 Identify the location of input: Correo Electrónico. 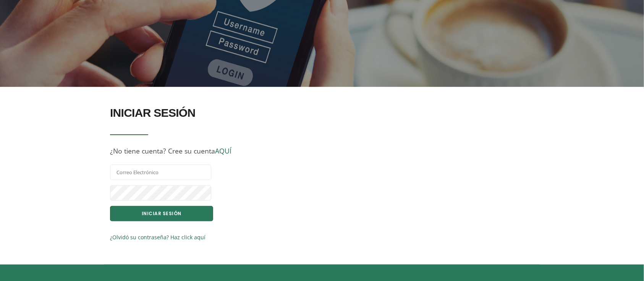
(160, 172).